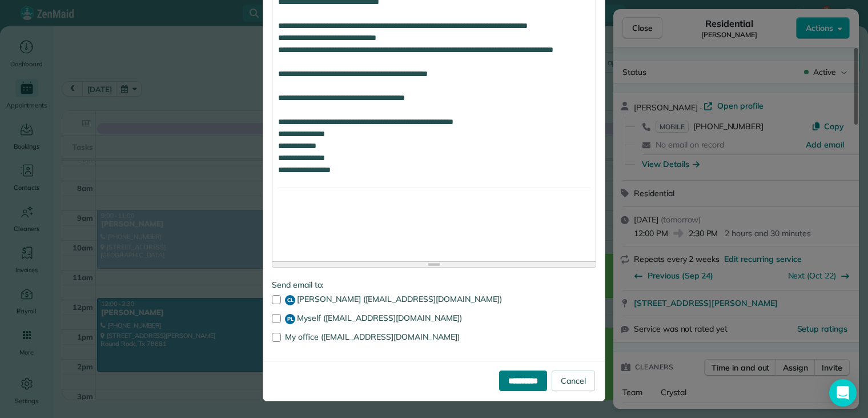 The image size is (868, 418). I want to click on span: PL, so click(290, 319).